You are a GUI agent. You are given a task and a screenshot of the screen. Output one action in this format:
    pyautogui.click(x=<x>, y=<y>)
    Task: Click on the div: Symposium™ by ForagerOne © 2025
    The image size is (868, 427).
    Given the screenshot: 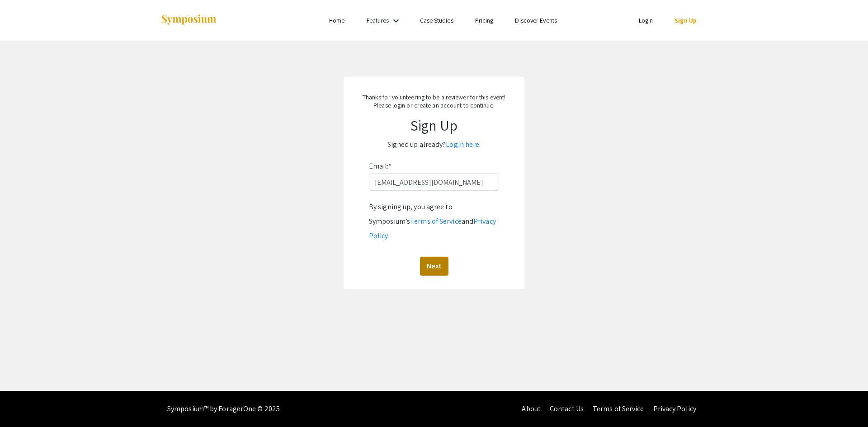 What is the action you would take?
    pyautogui.click(x=223, y=409)
    